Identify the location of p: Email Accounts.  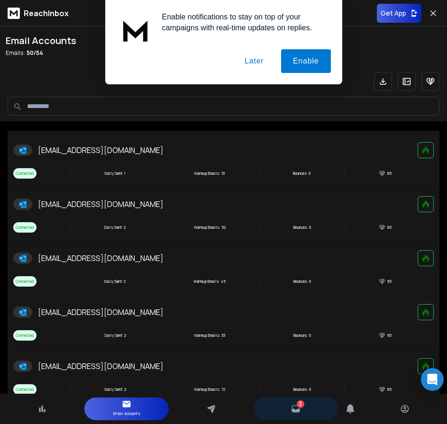
(126, 414).